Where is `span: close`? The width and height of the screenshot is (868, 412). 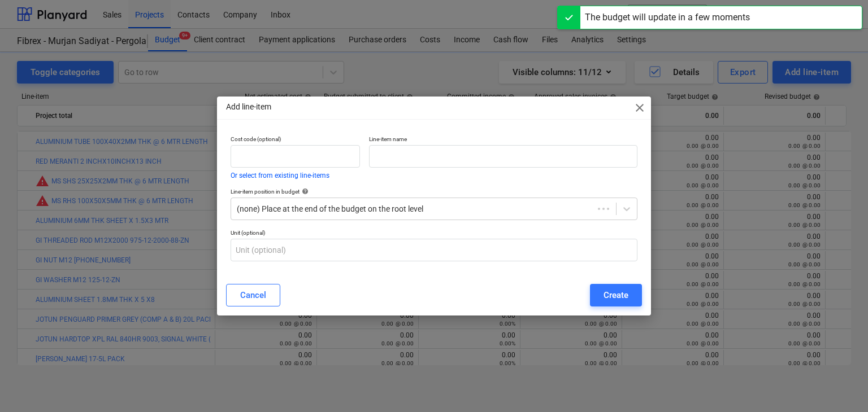 span: close is located at coordinates (639, 107).